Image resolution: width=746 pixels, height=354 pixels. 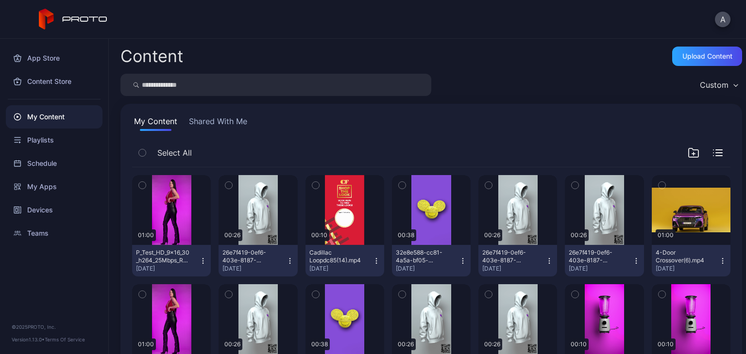 What do you see at coordinates (422, 257) in the screenshot?
I see `div: 32e8e588-cc81-4a5a-bf05-e43f470bb6f8(26).mp4` at bounding box center [422, 257].